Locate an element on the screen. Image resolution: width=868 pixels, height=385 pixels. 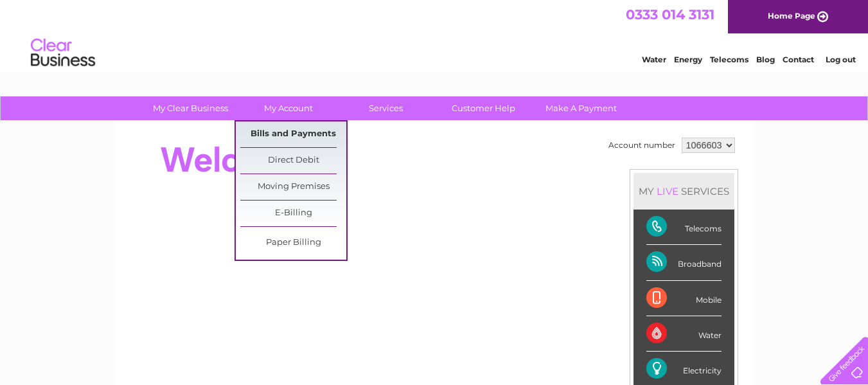
div: MY SERVICES is located at coordinates (684, 190).